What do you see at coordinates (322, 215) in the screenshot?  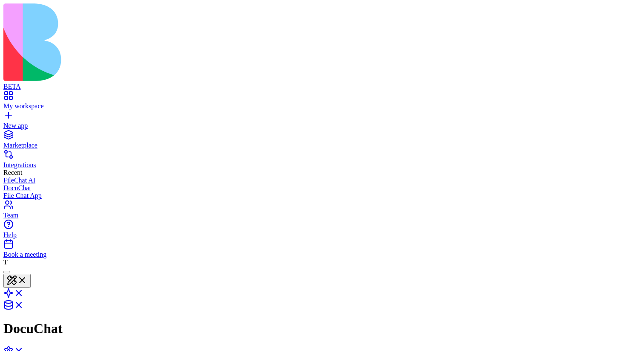 I see `div: Team` at bounding box center [322, 215].